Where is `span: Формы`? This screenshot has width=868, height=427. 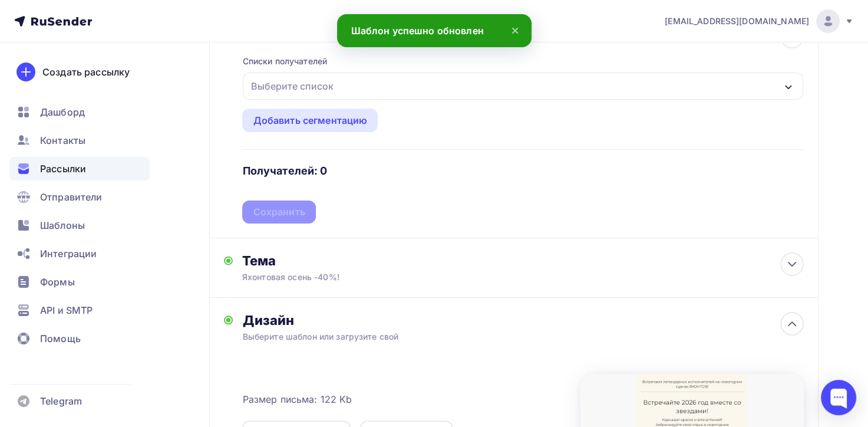
span: Формы is located at coordinates (57, 282).